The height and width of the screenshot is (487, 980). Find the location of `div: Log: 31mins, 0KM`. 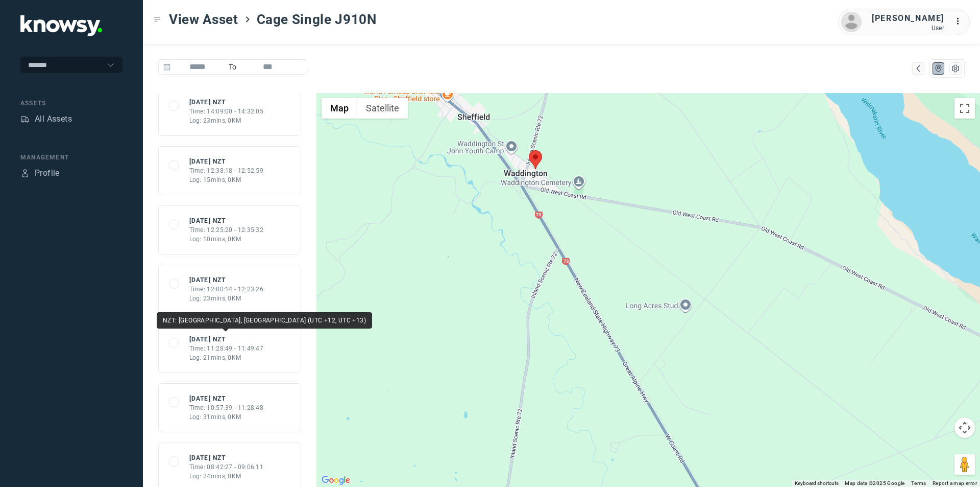

div: Log: 31mins, 0KM is located at coordinates (227, 417).